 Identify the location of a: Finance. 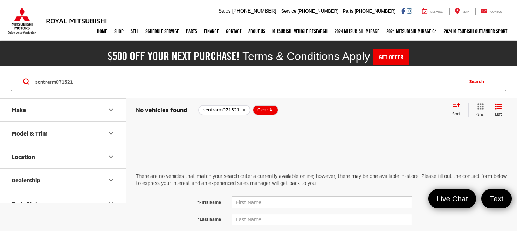
(211, 31).